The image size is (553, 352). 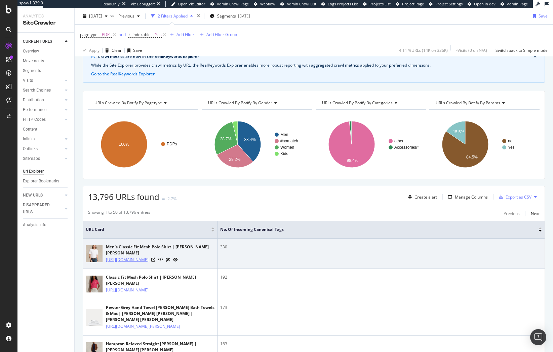 What do you see at coordinates (406, 147) in the screenshot?
I see `text: Accessories/*` at bounding box center [406, 147].